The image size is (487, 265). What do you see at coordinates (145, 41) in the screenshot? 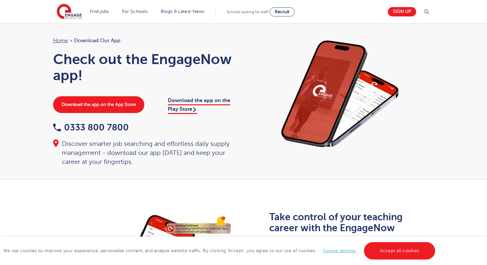
I see `nav: breadcrumb` at bounding box center [145, 41].